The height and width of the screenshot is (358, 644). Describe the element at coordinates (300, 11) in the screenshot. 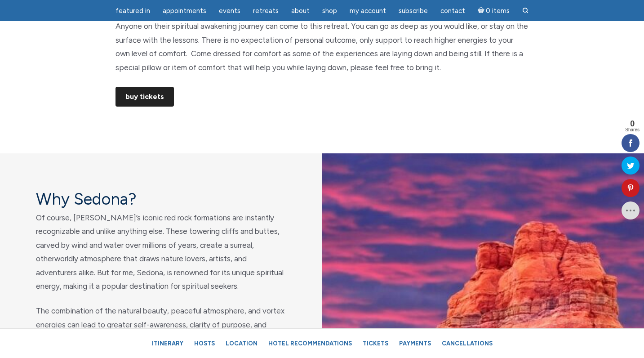

I see `a: About` at that location.